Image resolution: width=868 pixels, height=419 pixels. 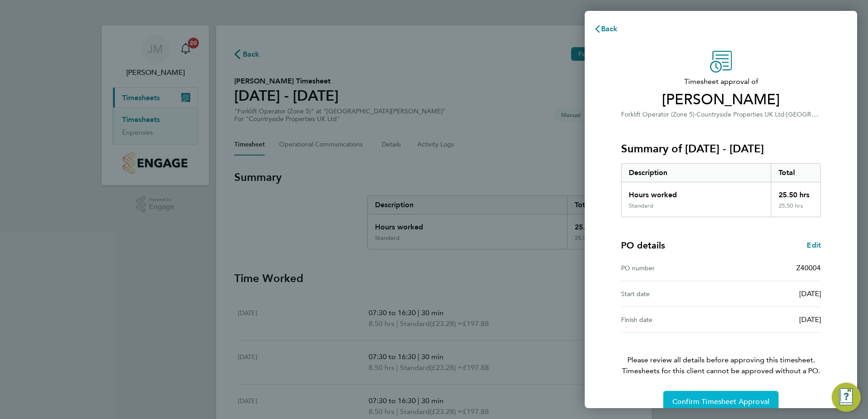 I want to click on p: Please review all details before approving this timesheet., so click(x=721, y=355).